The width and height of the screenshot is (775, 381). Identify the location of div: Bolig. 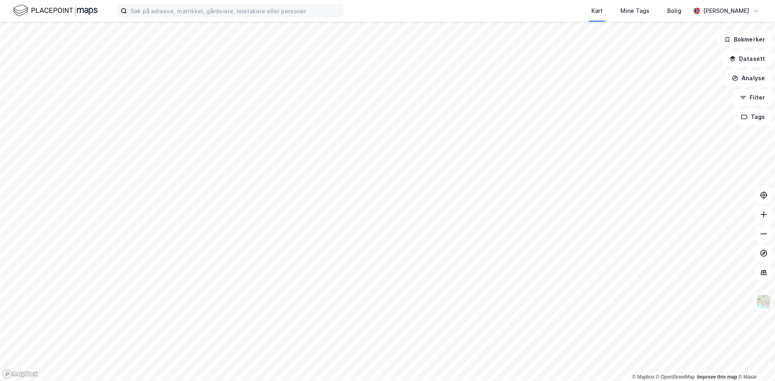
(674, 11).